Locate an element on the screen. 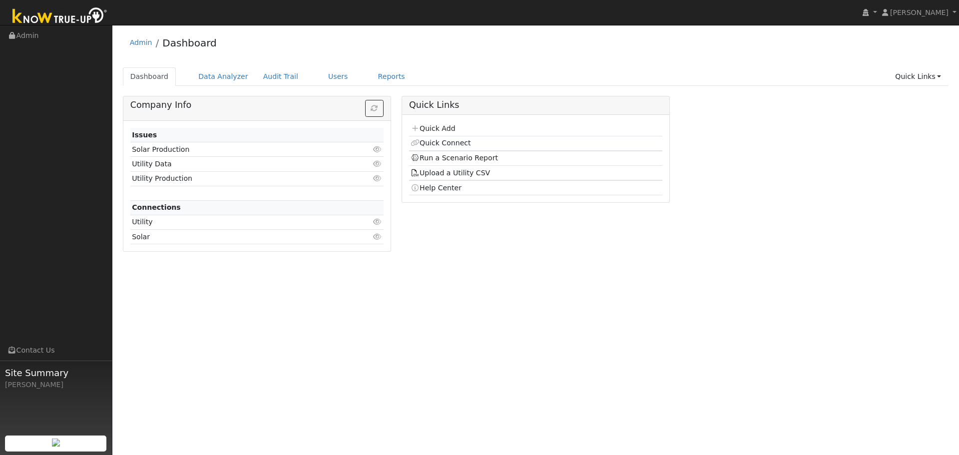 The image size is (959, 455). a: Quick Add is located at coordinates (432, 128).